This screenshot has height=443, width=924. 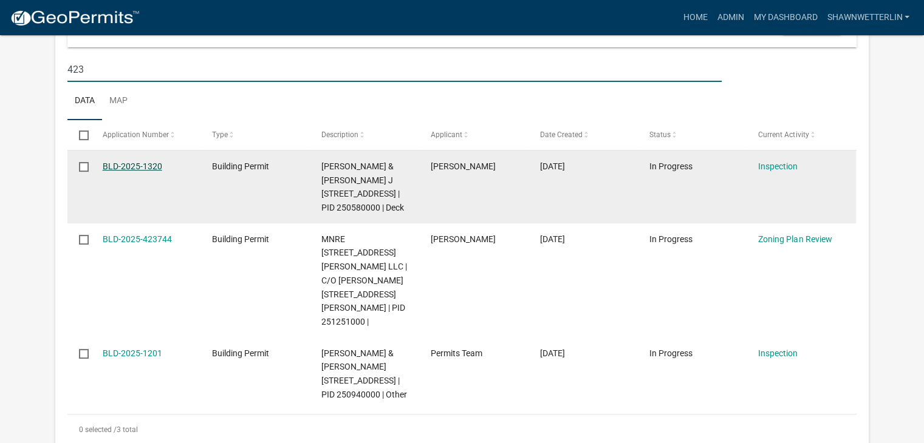 I want to click on datatable-header-cell: Select, so click(x=79, y=135).